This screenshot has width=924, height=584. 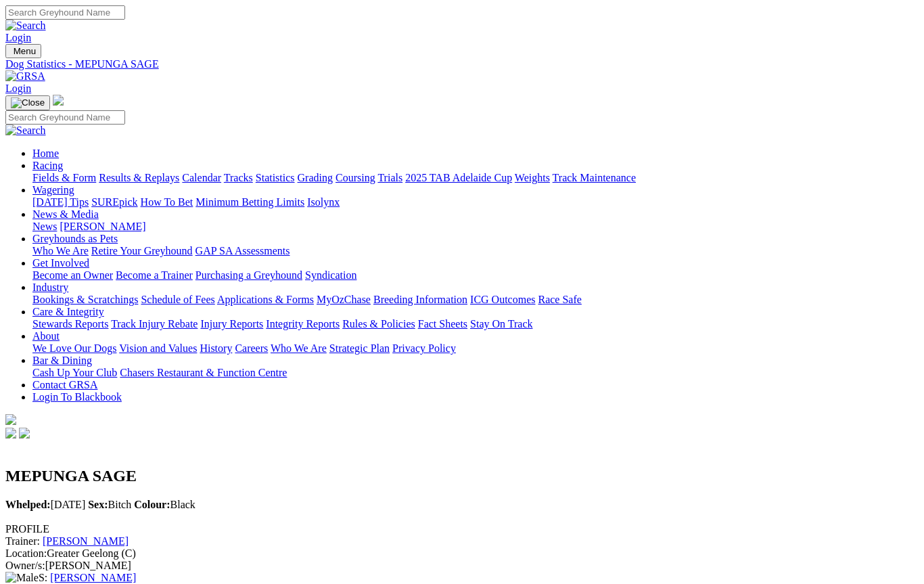 What do you see at coordinates (26, 577) in the screenshot?
I see `span: S:` at bounding box center [26, 577].